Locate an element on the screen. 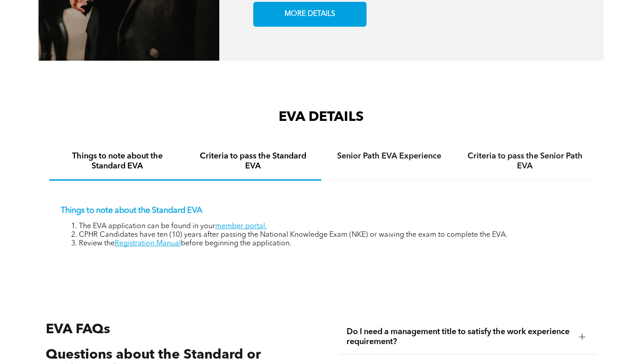 This screenshot has width=642, height=364. a: Registration Manual is located at coordinates (148, 244).